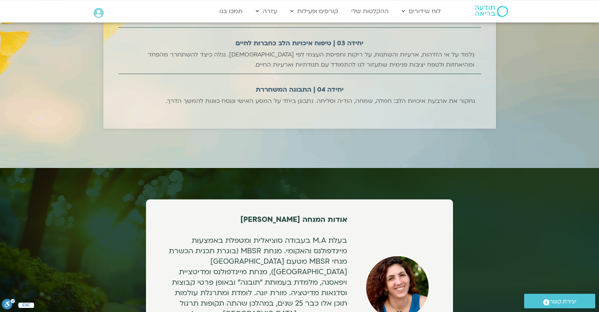 Image resolution: width=599 pixels, height=312 pixels. What do you see at coordinates (370, 11) in the screenshot?
I see `a: ההקלטות שלי` at bounding box center [370, 11].